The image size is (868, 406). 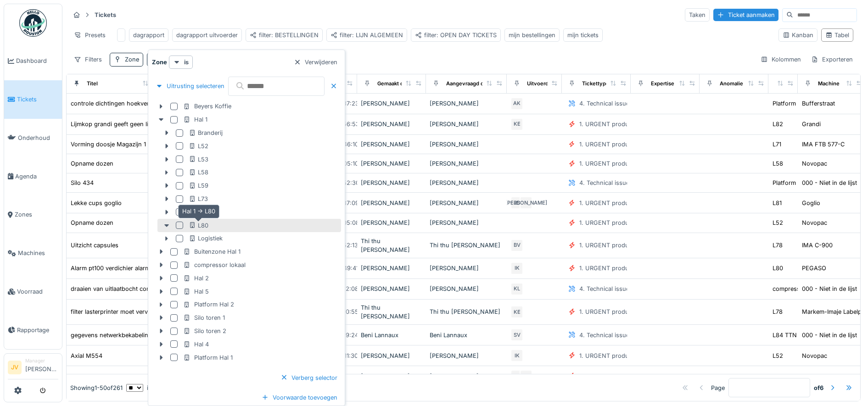 What do you see at coordinates (778, 376) in the screenshot?
I see `div: L79` at bounding box center [778, 376].